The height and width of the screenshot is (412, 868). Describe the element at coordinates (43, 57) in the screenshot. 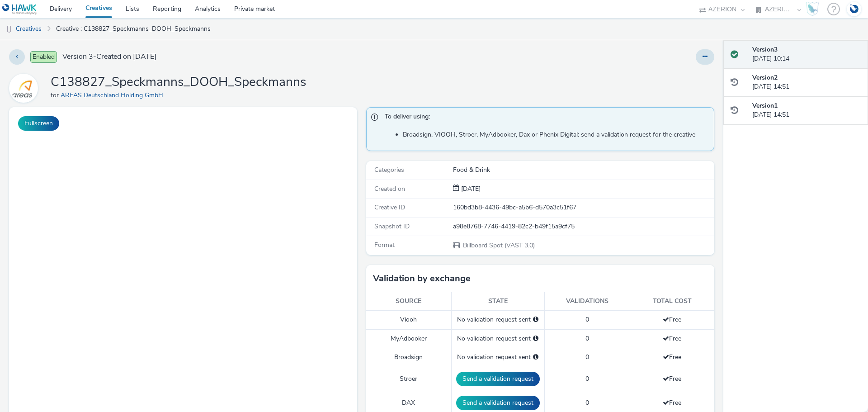

I see `span: Enabled` at that location.